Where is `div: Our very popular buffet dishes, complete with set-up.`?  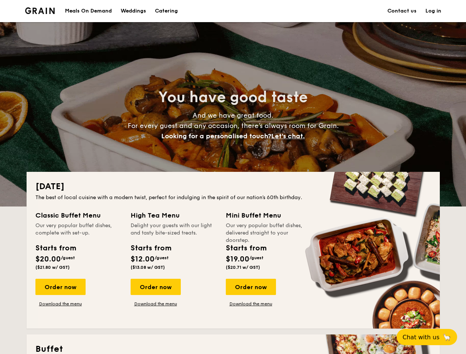
div: Our very popular buffet dishes, complete with set-up. is located at coordinates (79, 230).